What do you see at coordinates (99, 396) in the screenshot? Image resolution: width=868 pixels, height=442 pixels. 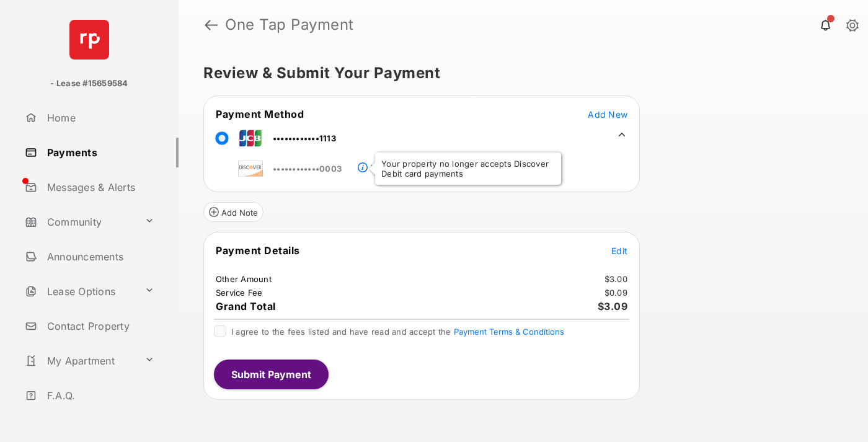 I see `a: F.A.Q.` at bounding box center [99, 396].